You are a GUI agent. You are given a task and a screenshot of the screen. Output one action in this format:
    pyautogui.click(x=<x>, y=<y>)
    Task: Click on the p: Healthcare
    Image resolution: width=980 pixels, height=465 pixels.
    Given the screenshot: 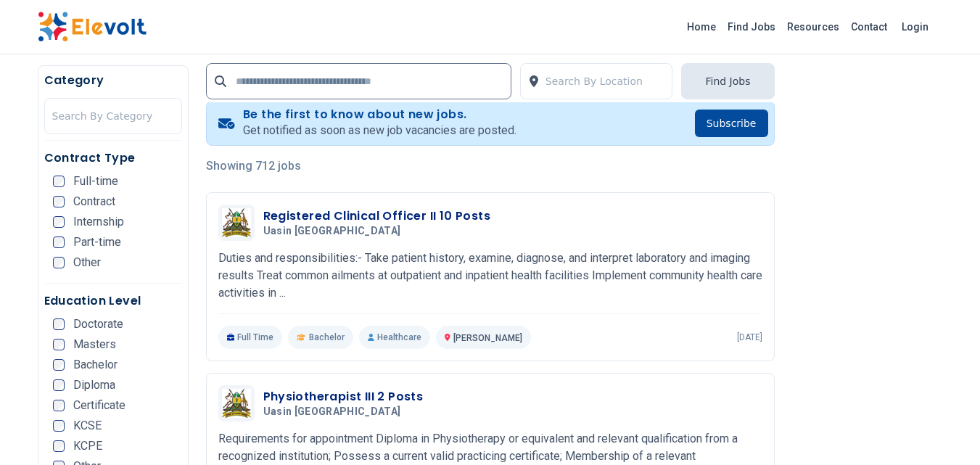 What is the action you would take?
    pyautogui.click(x=395, y=337)
    